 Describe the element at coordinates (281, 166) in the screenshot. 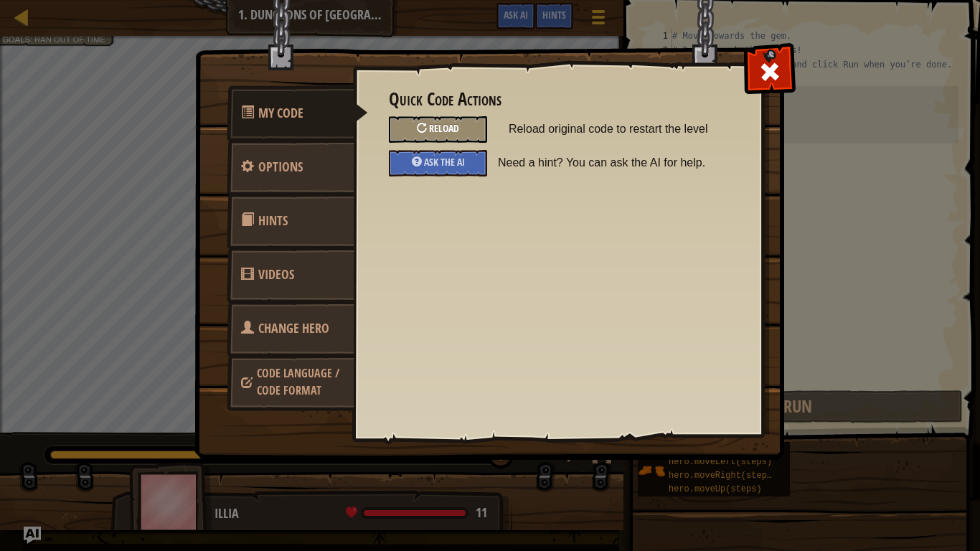

I see `span: Configure settings` at that location.